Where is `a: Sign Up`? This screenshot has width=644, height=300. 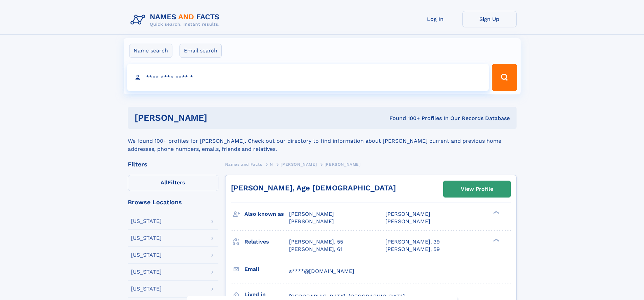 a: Sign Up is located at coordinates (489, 19).